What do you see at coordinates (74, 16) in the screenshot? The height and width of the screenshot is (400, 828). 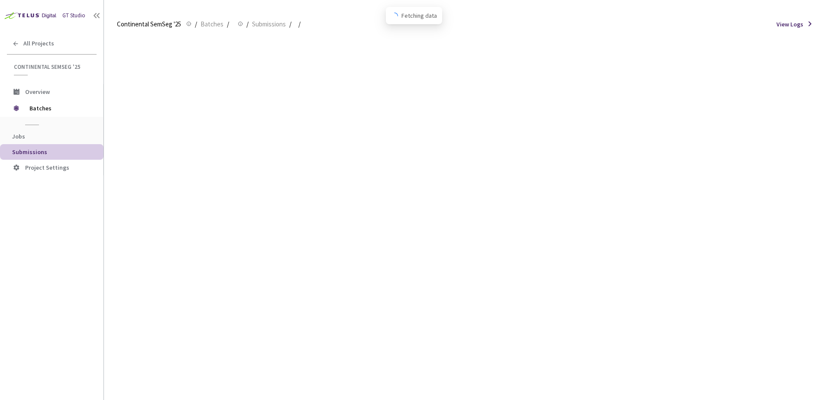 I see `div: GT Studio` at bounding box center [74, 16].